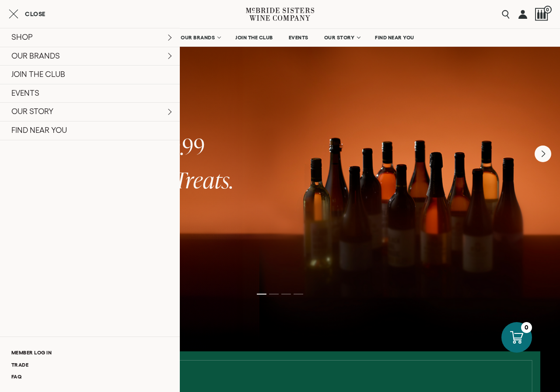 Image resolution: width=560 pixels, height=392 pixels. Describe the element at coordinates (198, 37) in the screenshot. I see `span: OUR BRANDS` at that location.